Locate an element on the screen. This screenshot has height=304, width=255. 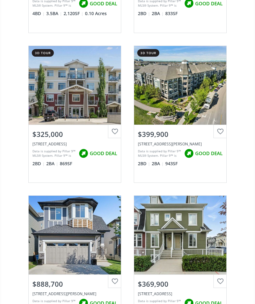
div: $369,900 is located at coordinates (180, 284).